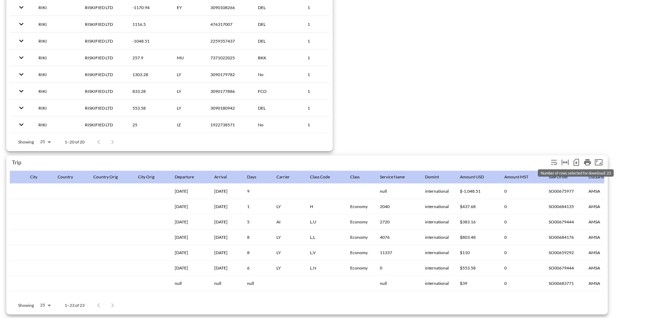 The image size is (671, 318). Describe the element at coordinates (283, 177) in the screenshot. I see `div: Carrier` at that location.